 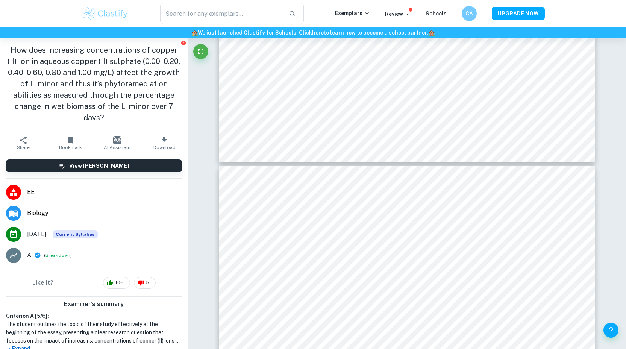 I want to click on span: Bookmark, so click(x=70, y=147).